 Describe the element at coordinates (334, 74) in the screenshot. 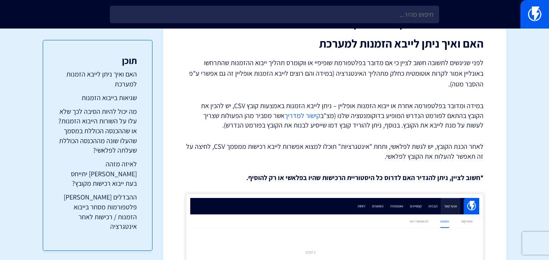

I see `p: לפני שניגשים לתשובה חשוב לציין כי אם מדובר בפלטפורמת שופיפיי או ווקומרס תהליך ייבוא ההזמנות שהתרח...` at that location.